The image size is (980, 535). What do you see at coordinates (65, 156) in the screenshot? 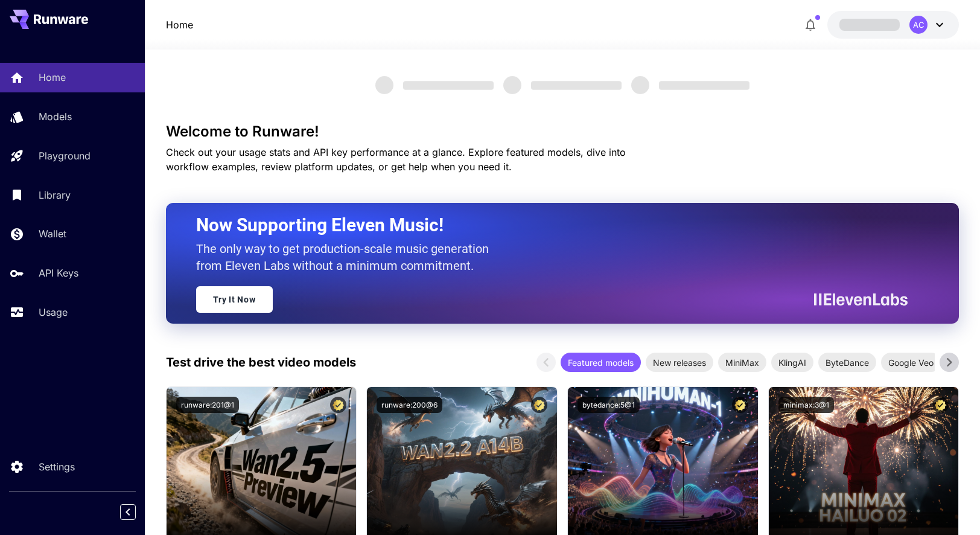
I see `p: Playground` at bounding box center [65, 156].